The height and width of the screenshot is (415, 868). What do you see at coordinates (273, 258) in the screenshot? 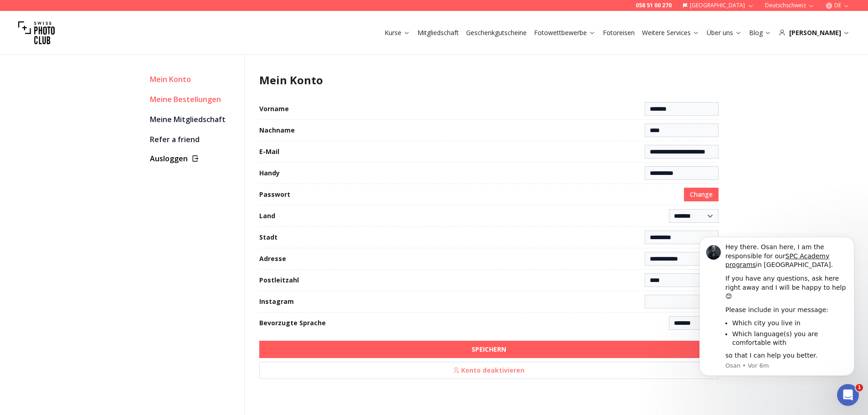
I see `label: Adresse` at bounding box center [273, 258].